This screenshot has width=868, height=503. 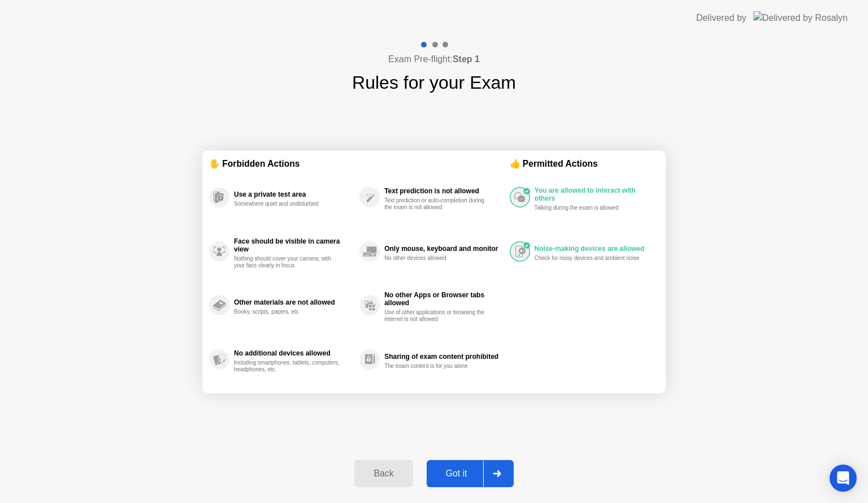 What do you see at coordinates (594, 249) in the screenshot?
I see `div: Noise-making devices are allowed` at bounding box center [594, 249].